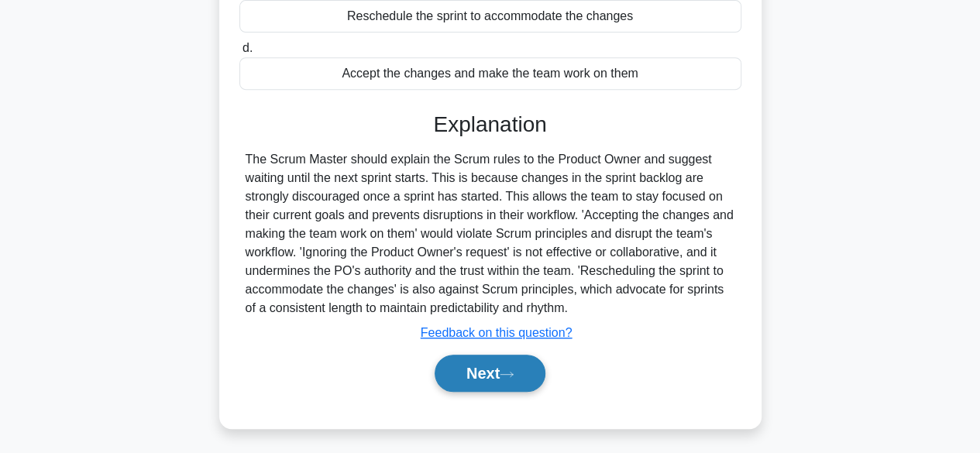  What do you see at coordinates (491, 73) in the screenshot?
I see `div: Accept the changes and make the team work on them` at bounding box center [491, 73].